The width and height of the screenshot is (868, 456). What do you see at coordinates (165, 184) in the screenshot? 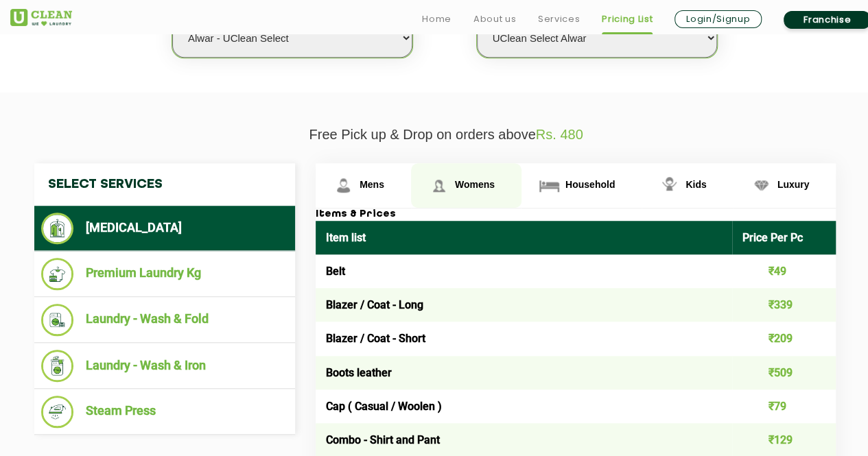
I see `h4: Select Services` at bounding box center [165, 184].